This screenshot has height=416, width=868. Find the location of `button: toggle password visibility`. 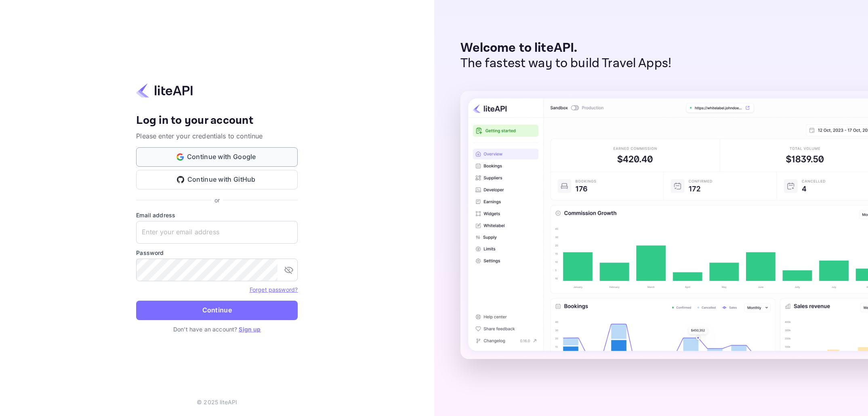

button: toggle password visibility is located at coordinates (289, 270).